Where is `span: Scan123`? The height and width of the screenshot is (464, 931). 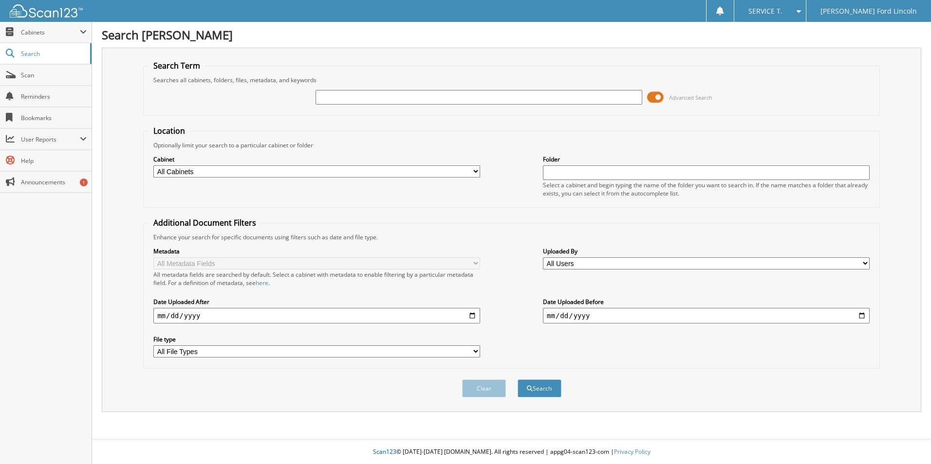
span: Scan123 is located at coordinates (384, 452).